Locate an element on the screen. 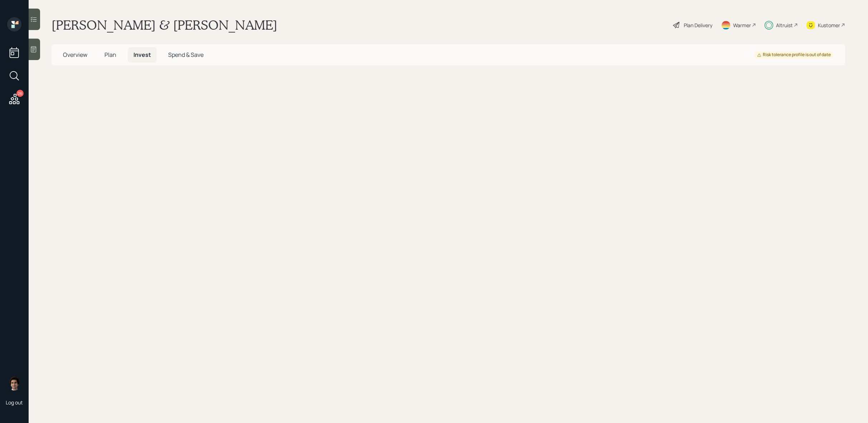 Image resolution: width=868 pixels, height=423 pixels. span: Invest is located at coordinates (142, 55).